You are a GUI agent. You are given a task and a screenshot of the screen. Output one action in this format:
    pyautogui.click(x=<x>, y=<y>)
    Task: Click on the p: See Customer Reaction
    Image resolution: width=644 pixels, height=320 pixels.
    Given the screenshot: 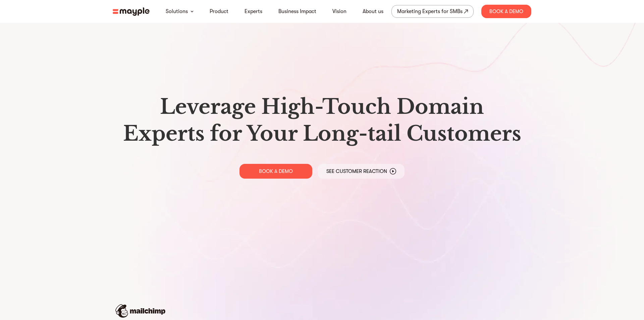 What is the action you would take?
    pyautogui.click(x=357, y=171)
    